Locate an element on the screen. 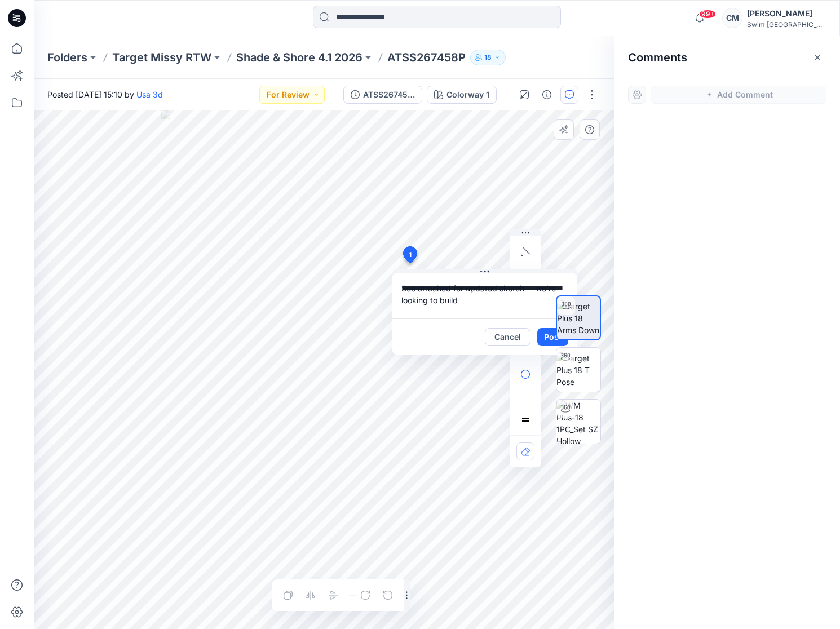  button: ATSS267458P is located at coordinates (383, 95).